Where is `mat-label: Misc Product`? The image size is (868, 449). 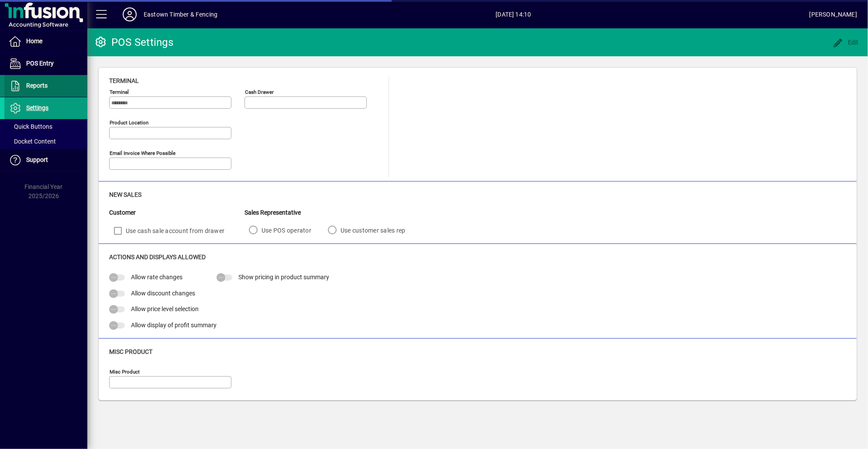 mat-label: Misc Product is located at coordinates (124, 372).